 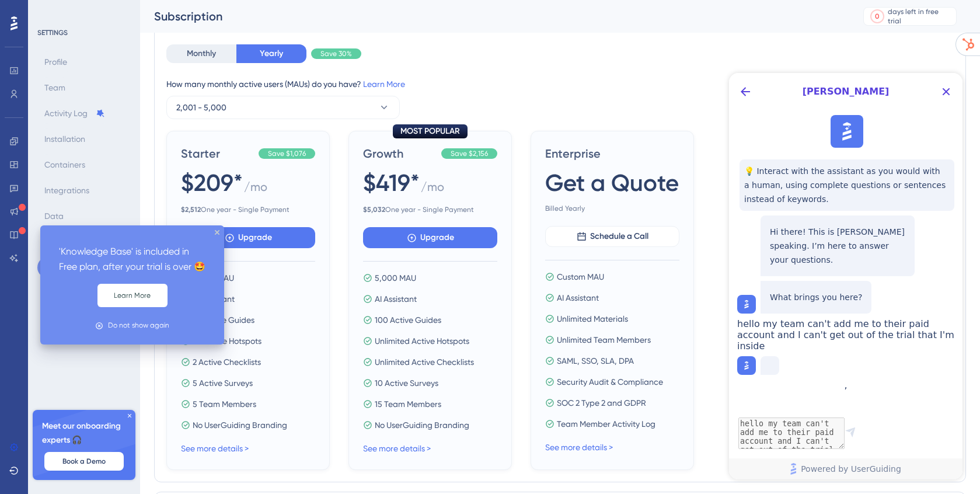 I want to click on span: 15 Team Members, so click(x=408, y=404).